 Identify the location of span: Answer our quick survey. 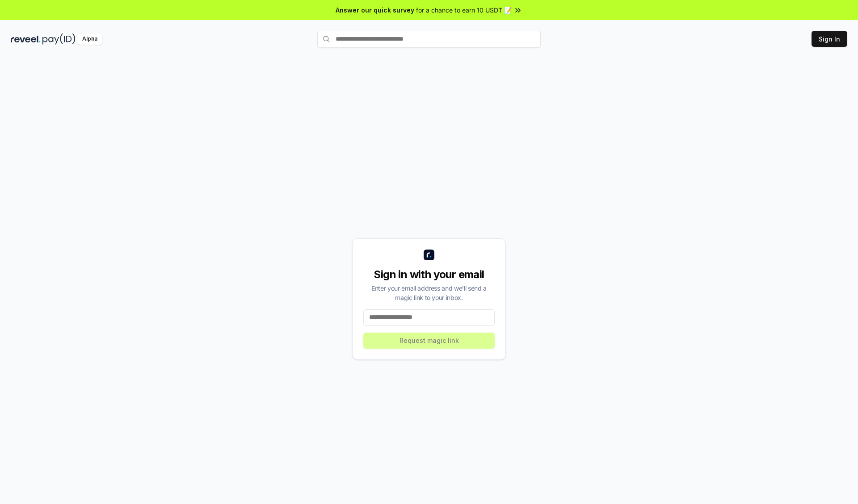
(375, 10).